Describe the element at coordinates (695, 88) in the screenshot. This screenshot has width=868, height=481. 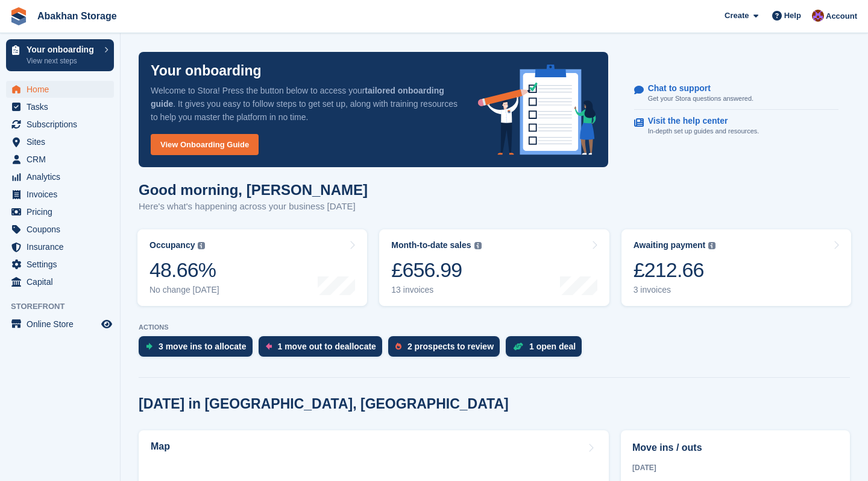
I see `p: Chat to support` at that location.